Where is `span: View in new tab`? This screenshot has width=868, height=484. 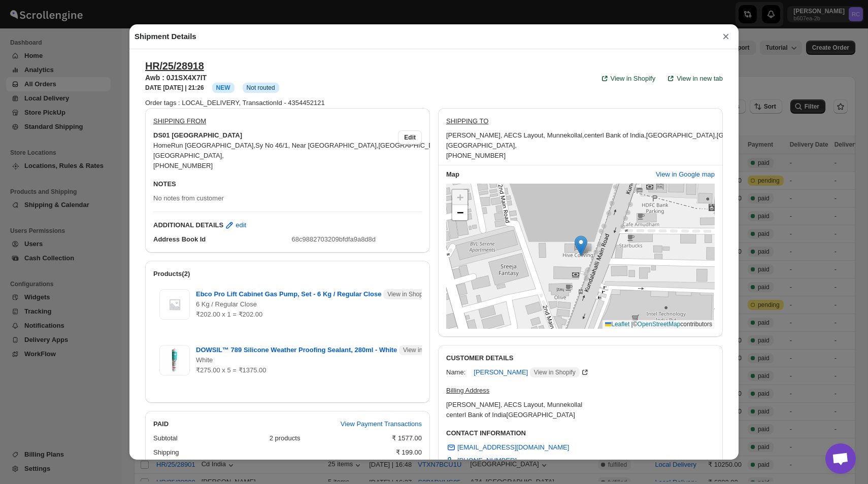 span: View in new tab is located at coordinates (699, 79).